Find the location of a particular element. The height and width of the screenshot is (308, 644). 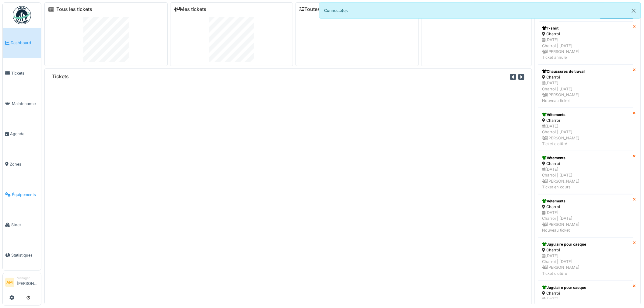

div: Connecté(e). is located at coordinates (480, 11).